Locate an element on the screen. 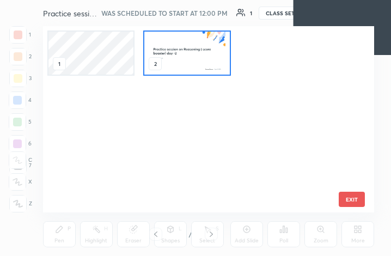 The image size is (391, 256). button: EXIT is located at coordinates (352, 199).